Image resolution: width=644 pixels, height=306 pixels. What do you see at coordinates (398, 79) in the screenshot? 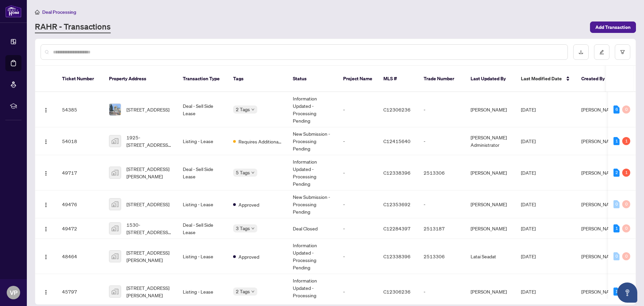
I see `th: MLS #` at bounding box center [398, 79].